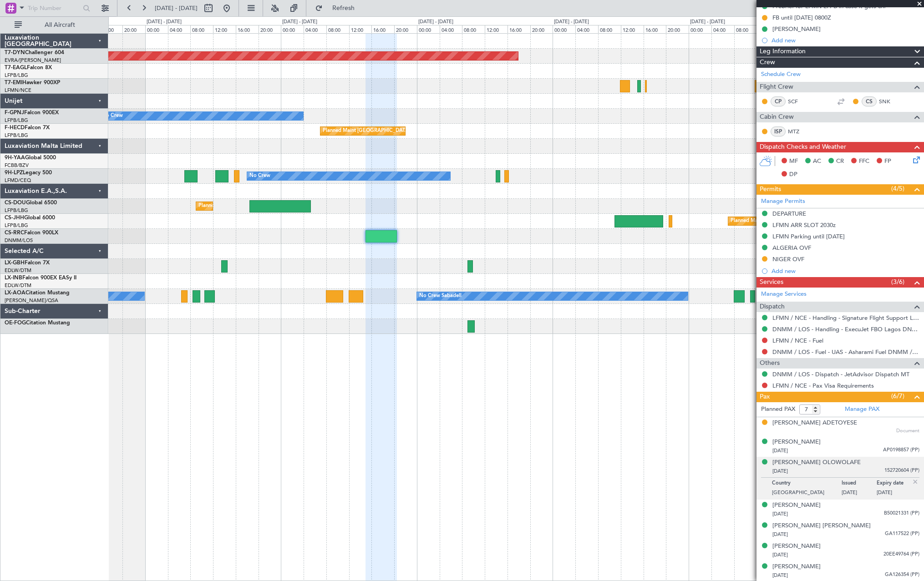 Image resolution: width=924 pixels, height=581 pixels. I want to click on span: 20EE49764 (PP), so click(901, 554).